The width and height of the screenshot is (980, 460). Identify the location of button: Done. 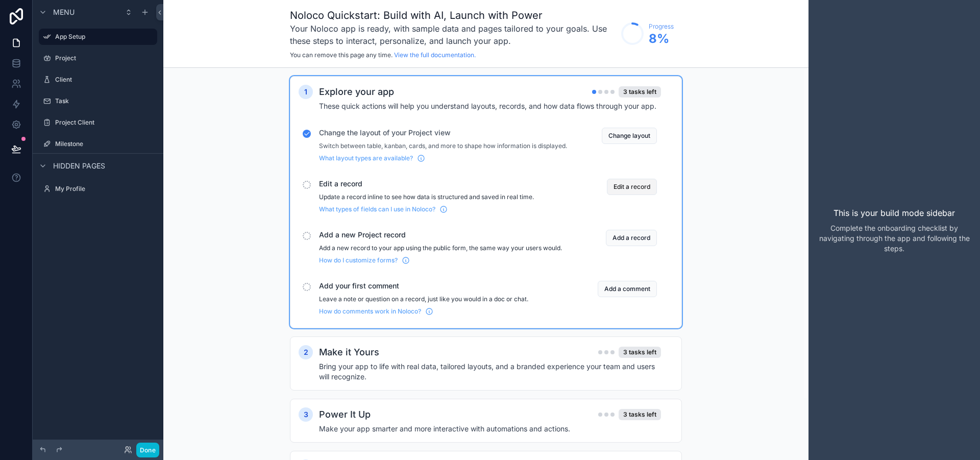
(147, 449).